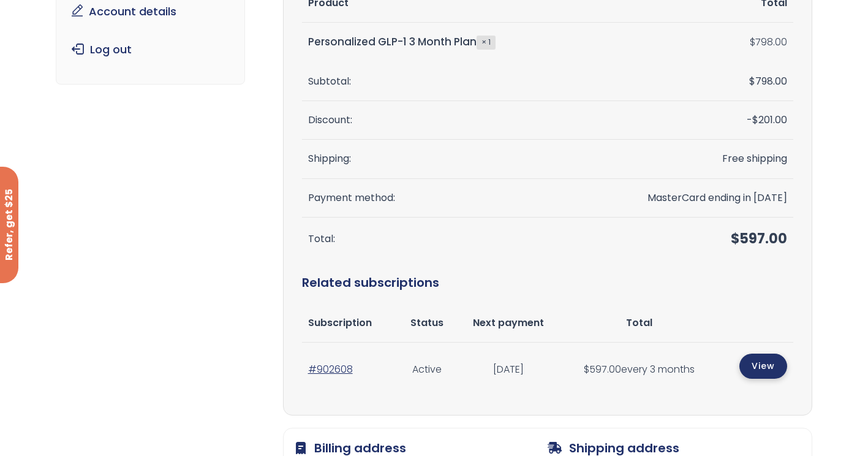 Image resolution: width=868 pixels, height=456 pixels. What do you see at coordinates (421, 448) in the screenshot?
I see `h2: Billing address` at bounding box center [421, 448].